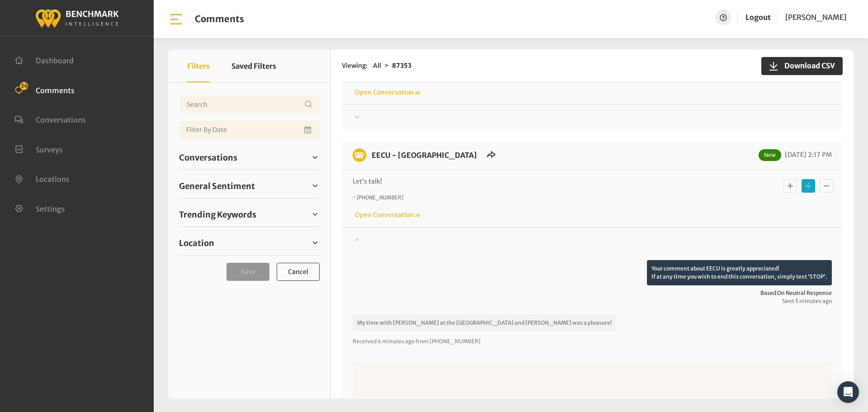 This screenshot has height=412, width=868. Describe the element at coordinates (38, 148) in the screenshot. I see `a: Surveys` at that location.